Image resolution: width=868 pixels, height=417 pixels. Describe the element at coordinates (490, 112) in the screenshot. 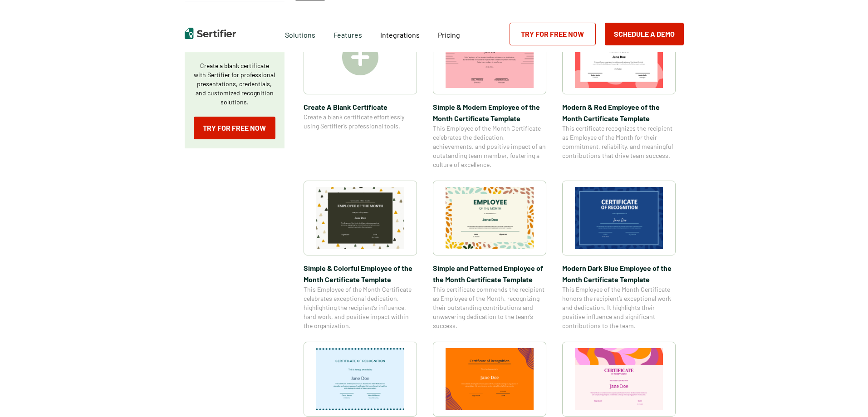

I see `span: Simple & Modern Employee of the Month Certificate Template` at that location.